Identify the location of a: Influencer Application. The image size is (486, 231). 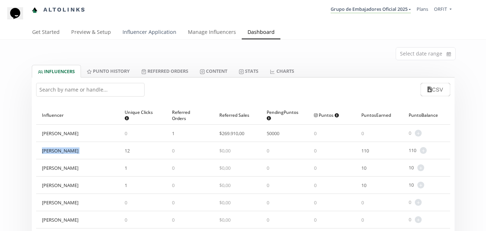
(149, 33).